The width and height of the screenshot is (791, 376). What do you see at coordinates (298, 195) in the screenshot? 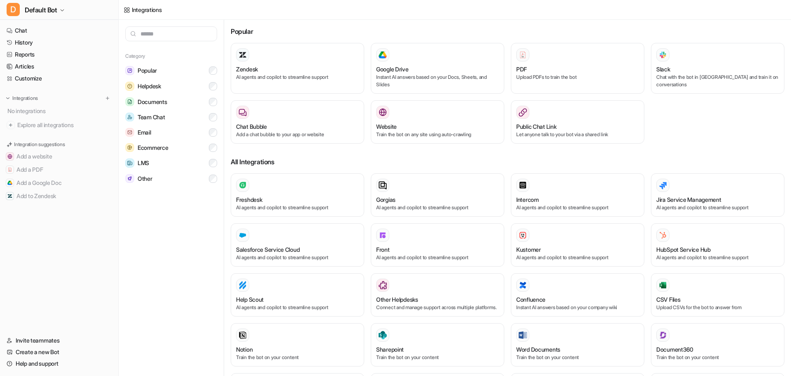
I see `button: FreshdeskAI agents and copilot to streamline support` at bounding box center [298, 195].